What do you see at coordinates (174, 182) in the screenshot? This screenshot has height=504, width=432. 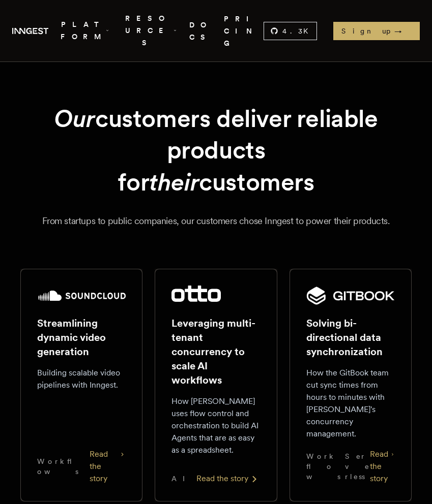 I see `em: their` at bounding box center [174, 182].